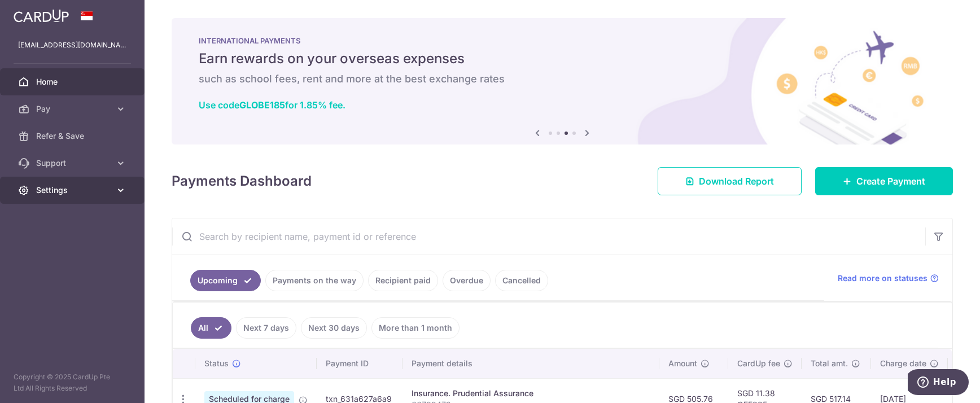  Describe the element at coordinates (73, 136) in the screenshot. I see `span: Refer & Save` at that location.